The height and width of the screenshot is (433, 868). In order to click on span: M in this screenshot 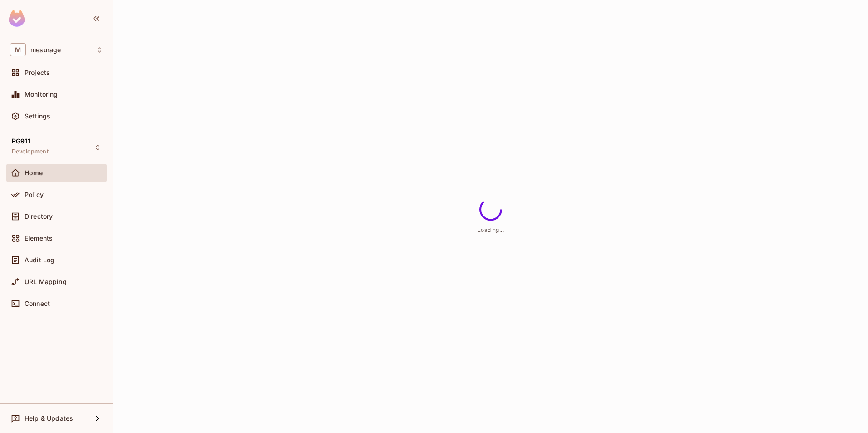, I will do `click(17, 49)`.